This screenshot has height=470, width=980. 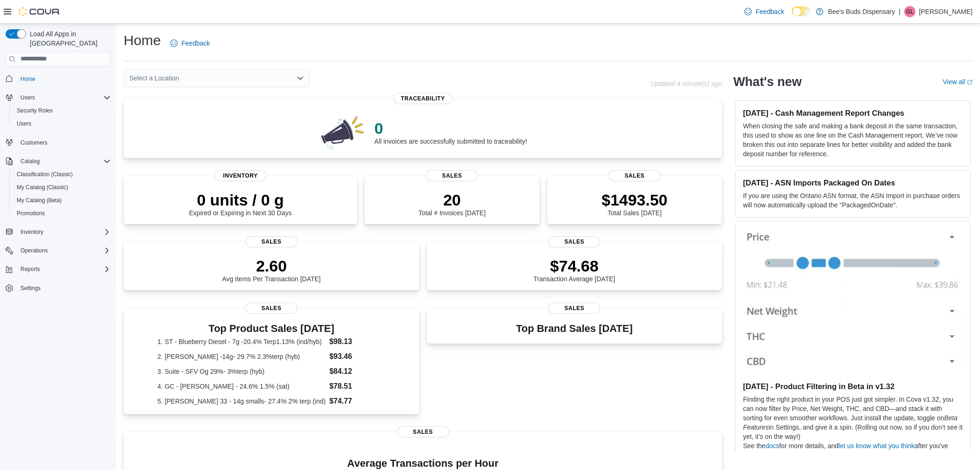 I want to click on img: Cova, so click(x=40, y=12).